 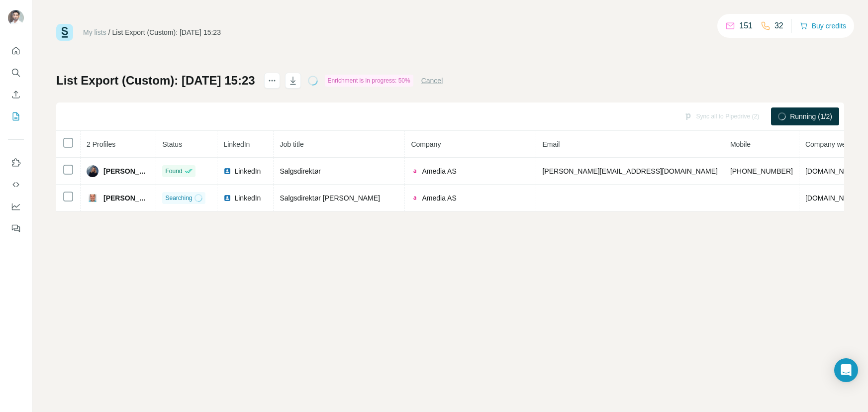 What do you see at coordinates (780, 26) in the screenshot?
I see `p: 32` at bounding box center [780, 26].